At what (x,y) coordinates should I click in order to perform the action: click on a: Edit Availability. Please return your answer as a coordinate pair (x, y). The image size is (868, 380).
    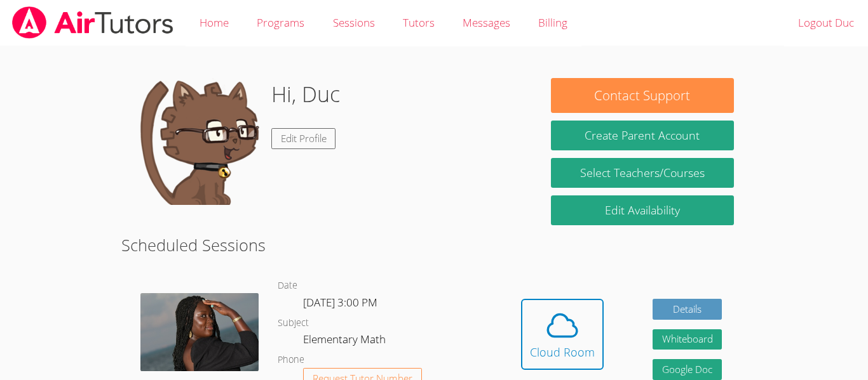
    Looking at the image, I should click on (643, 210).